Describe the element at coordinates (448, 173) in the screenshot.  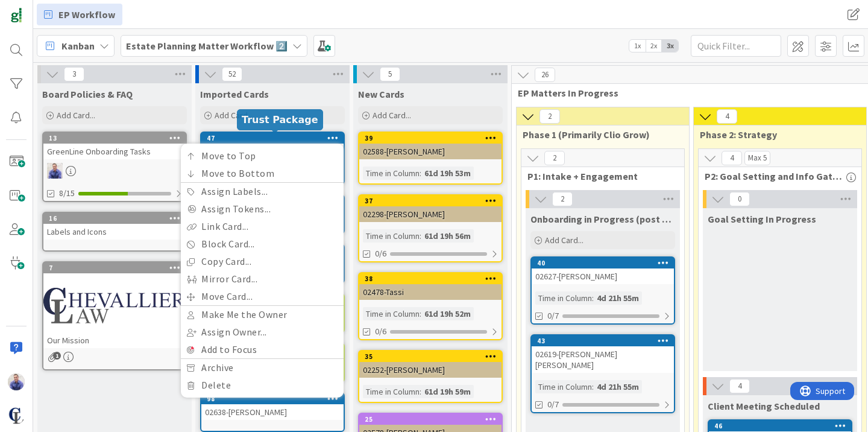
I see `div: 61d 19h 53m` at that location.